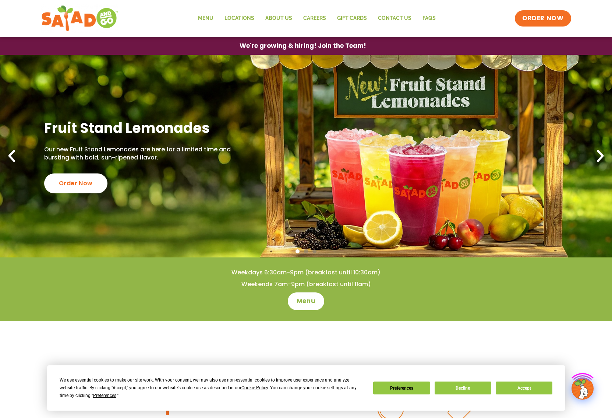 The height and width of the screenshot is (418, 612). What do you see at coordinates (395, 18) in the screenshot?
I see `a: Contact Us` at bounding box center [395, 18].